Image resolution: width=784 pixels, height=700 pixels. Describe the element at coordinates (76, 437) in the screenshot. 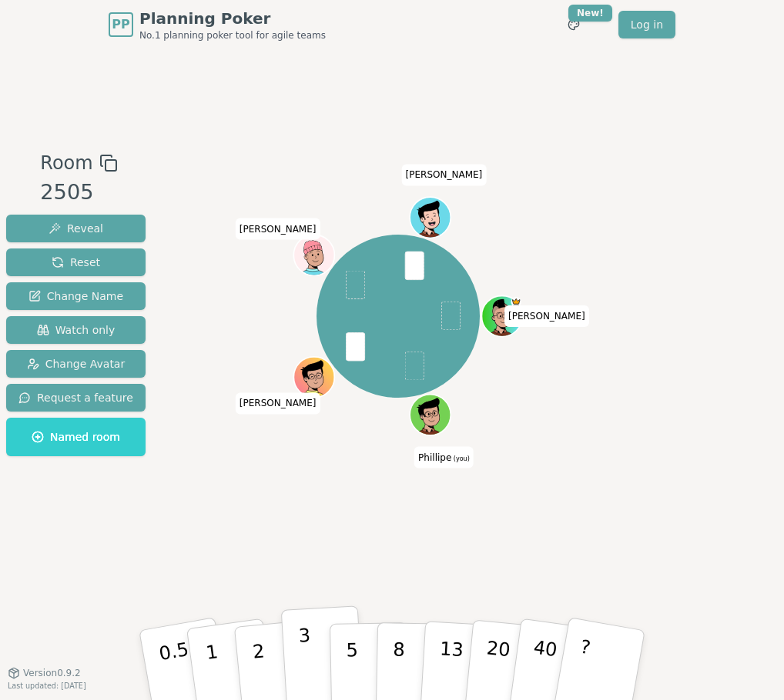

I see `button: Named room` at that location.